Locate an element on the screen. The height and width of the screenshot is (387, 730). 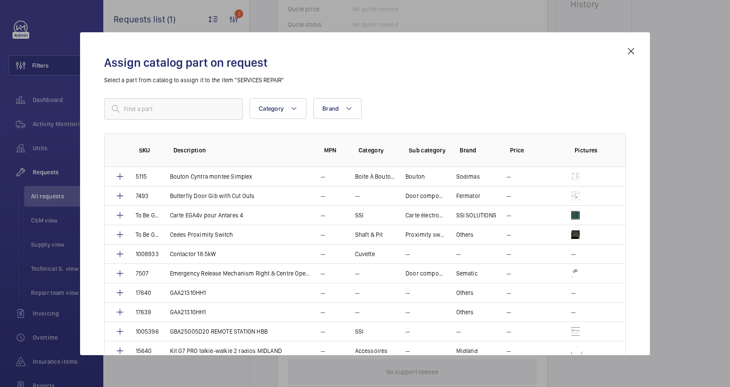
img: iDiDZI9L968JTgxBhqAA3GXtu6eyozIi-QdPokduLd3zVz3_.jpeg is located at coordinates (576, 273).